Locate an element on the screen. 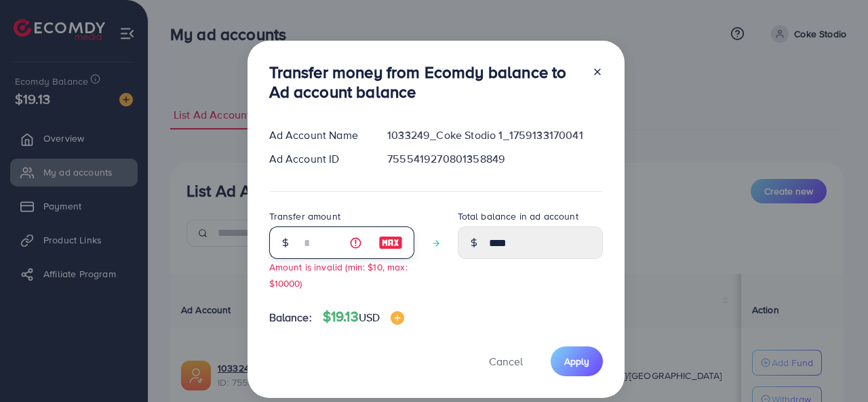 This screenshot has height=402, width=868. div: Ad Account ID is located at coordinates (317, 159).